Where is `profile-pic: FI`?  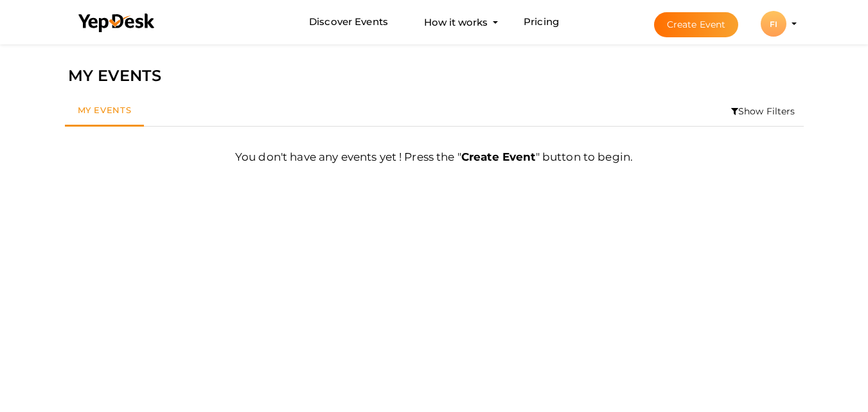 profile-pic: FI is located at coordinates (773, 24).